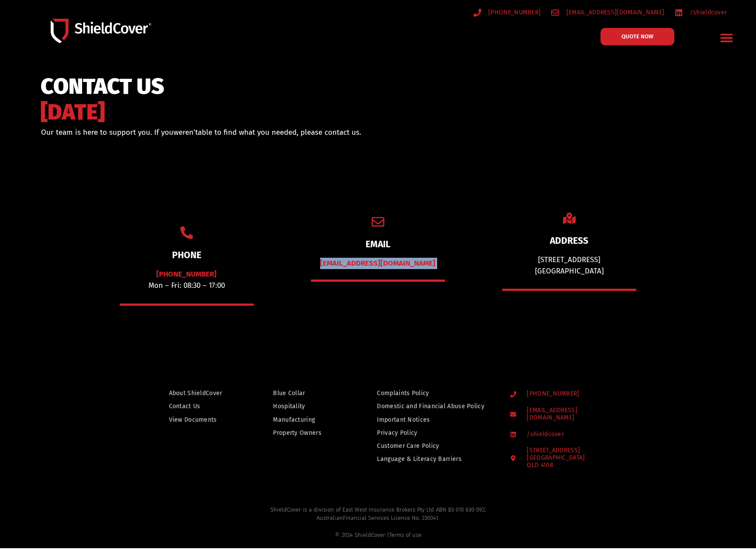 Image resolution: width=756 pixels, height=553 pixels. Describe the element at coordinates (397, 433) in the screenshot. I see `span: Privacy Policy` at that location.